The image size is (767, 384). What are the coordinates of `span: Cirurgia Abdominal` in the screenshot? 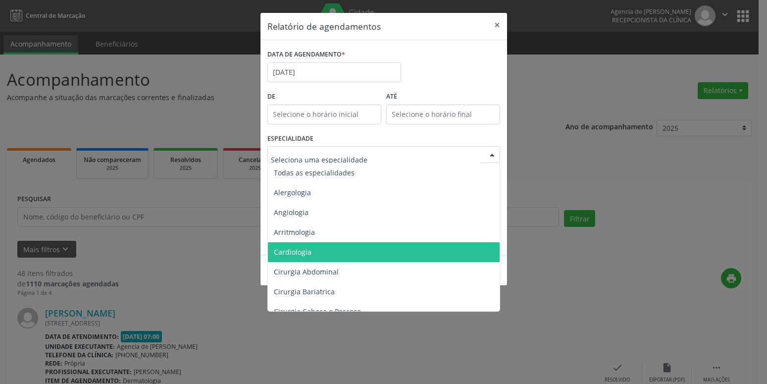 It's located at (306, 272).